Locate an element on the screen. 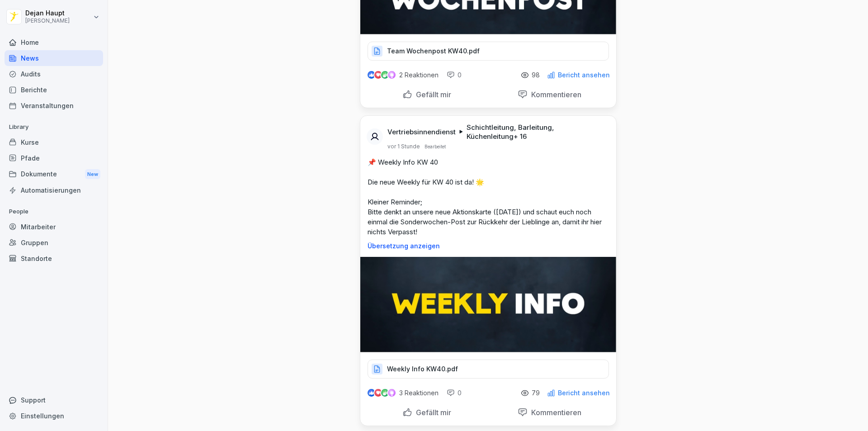 This screenshot has height=431, width=868. p: Vertriebsinnendienst is located at coordinates (421, 132).